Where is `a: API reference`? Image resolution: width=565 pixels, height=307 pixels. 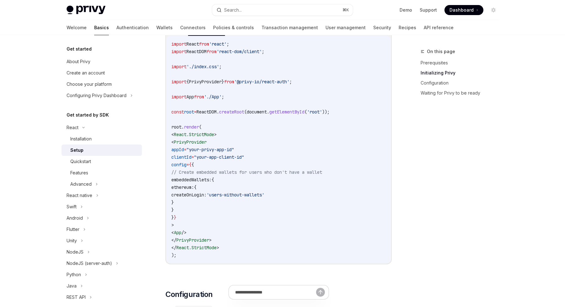
a: API reference is located at coordinates (438, 28).